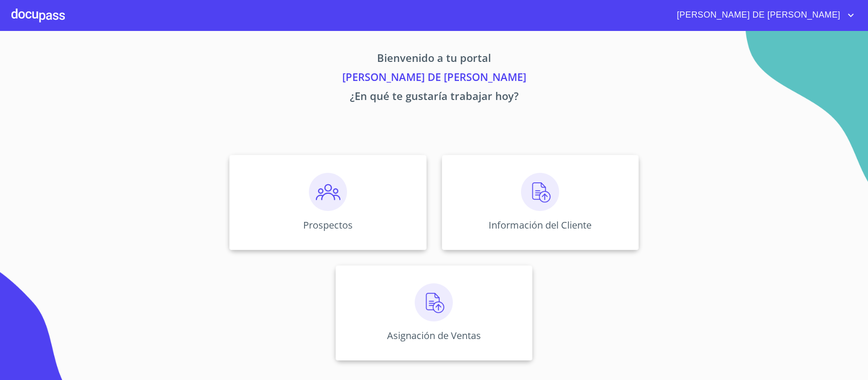 The height and width of the screenshot is (380, 868). I want to click on p: Bienvenido a tu portal, so click(435, 59).